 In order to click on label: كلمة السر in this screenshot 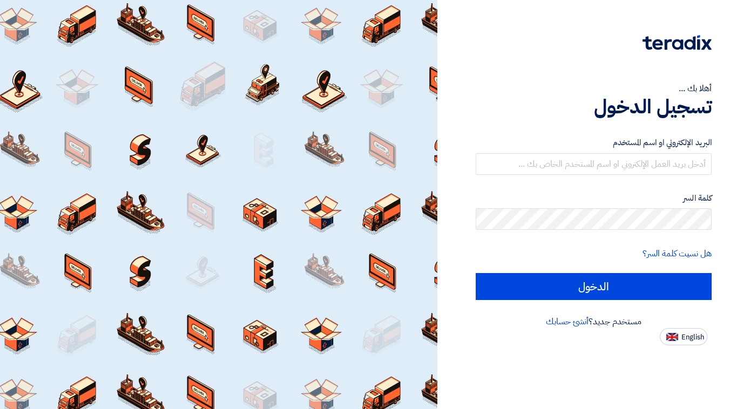, I will do `click(593, 198)`.